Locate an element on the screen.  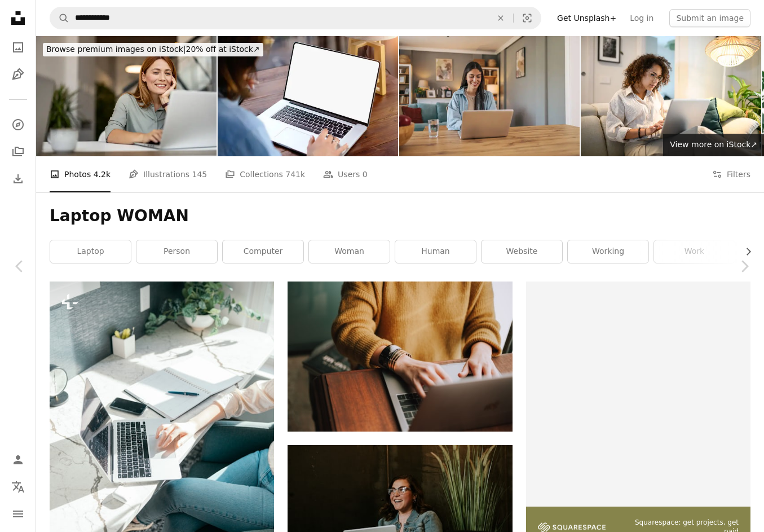
button: Clear is located at coordinates (501, 18).